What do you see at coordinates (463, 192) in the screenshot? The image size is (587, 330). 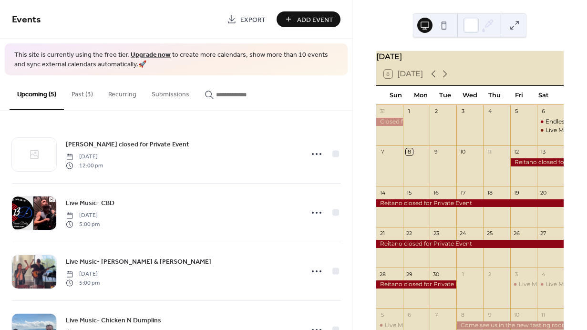 I see `div: 17` at bounding box center [463, 192].